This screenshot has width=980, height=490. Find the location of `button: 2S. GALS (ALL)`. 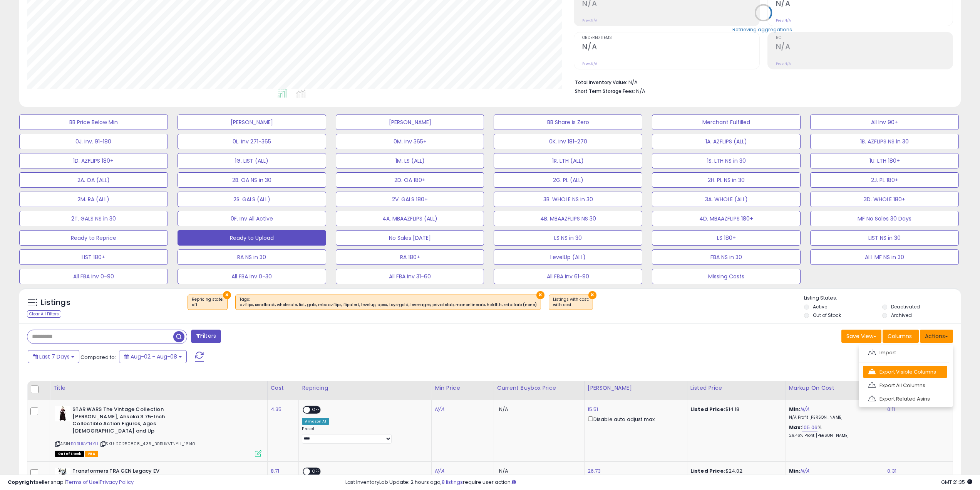

button: 2S. GALS (ALL) is located at coordinates (252, 200).